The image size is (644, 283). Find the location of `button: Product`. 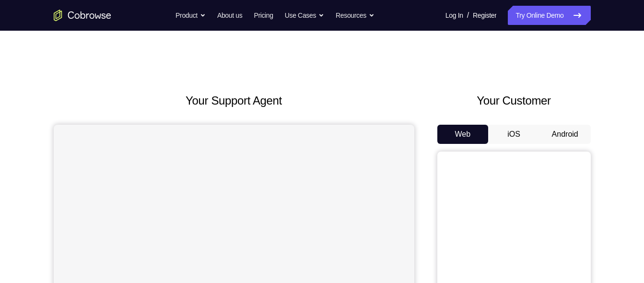

button: Product is located at coordinates (190, 15).